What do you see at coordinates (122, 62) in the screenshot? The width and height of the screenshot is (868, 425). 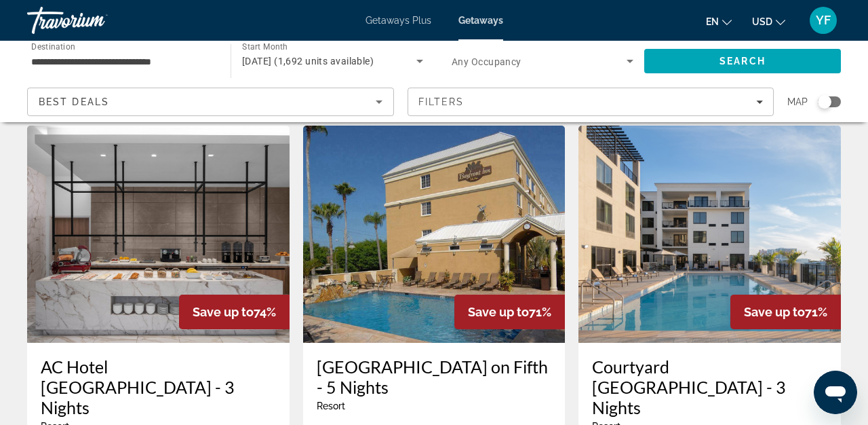 I see `input: Select destination` at bounding box center [122, 62].